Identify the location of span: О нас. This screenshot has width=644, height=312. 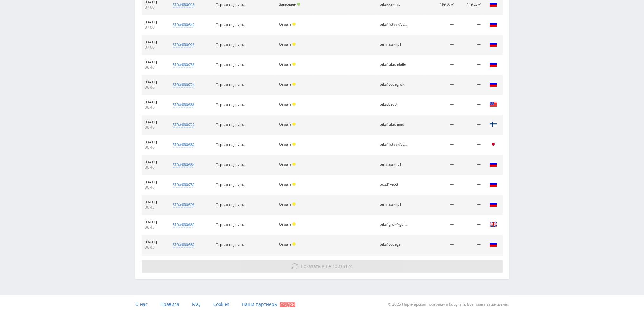
(141, 304).